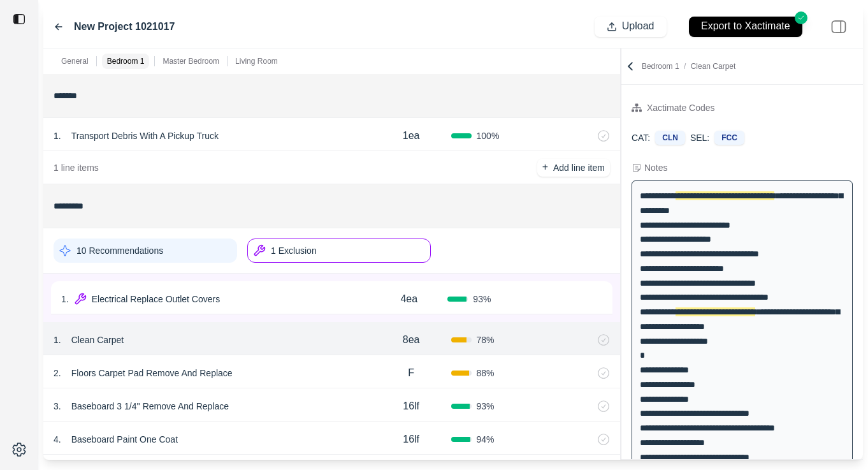 Image resolution: width=868 pixels, height=470 pixels. What do you see at coordinates (124, 439) in the screenshot?
I see `p: Baseboard Paint One Coat` at bounding box center [124, 439].